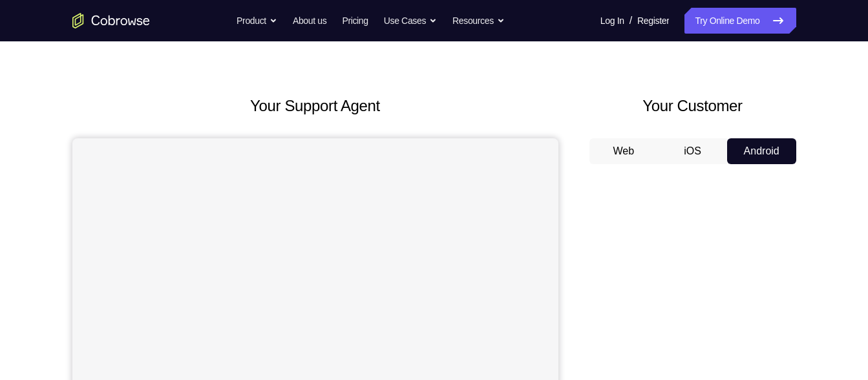 The width and height of the screenshot is (868, 380). Describe the element at coordinates (355, 20) in the screenshot. I see `a: Pricing` at that location.